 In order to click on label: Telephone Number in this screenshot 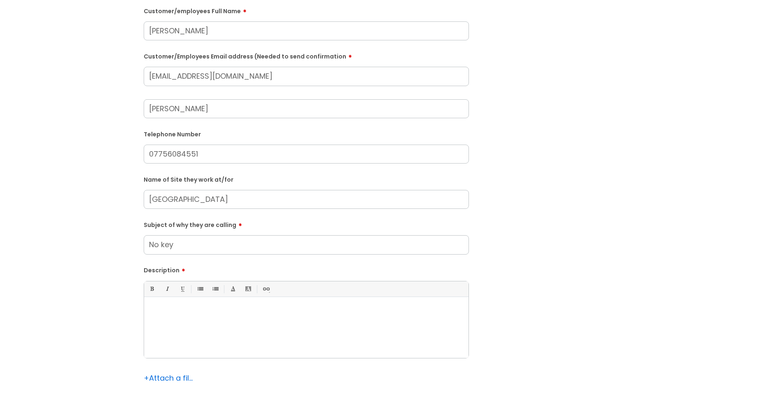, I will do `click(306, 133)`.